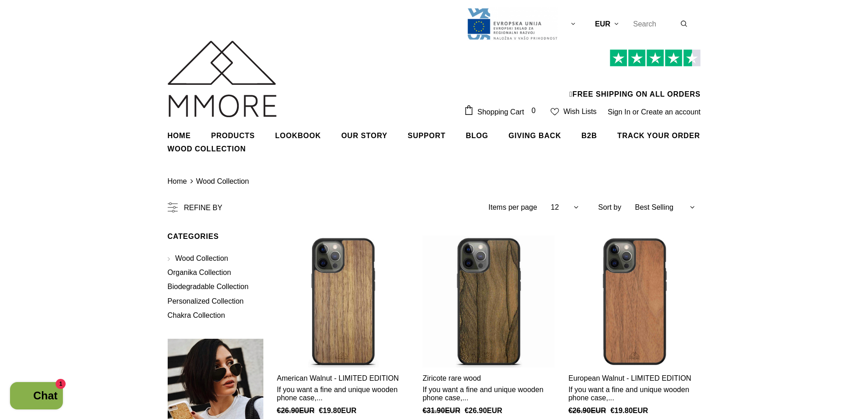  What do you see at coordinates (36, 397) in the screenshot?
I see `inbox-online-store-chat: Shopify online store chat` at bounding box center [36, 397].